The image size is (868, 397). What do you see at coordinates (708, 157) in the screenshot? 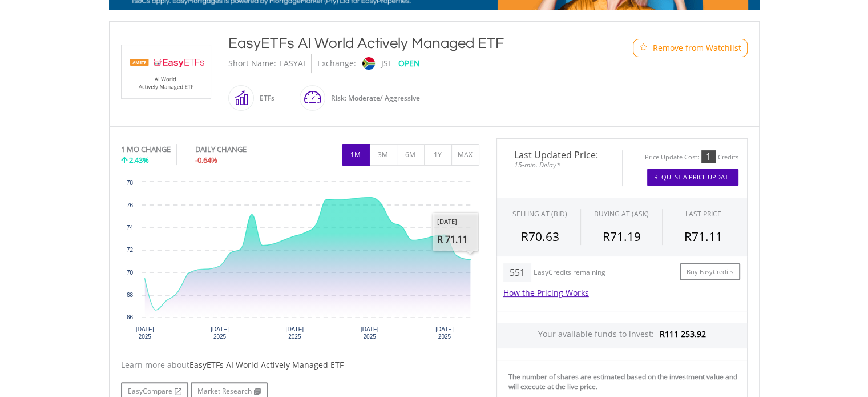
I see `div: 1` at bounding box center [708, 157].